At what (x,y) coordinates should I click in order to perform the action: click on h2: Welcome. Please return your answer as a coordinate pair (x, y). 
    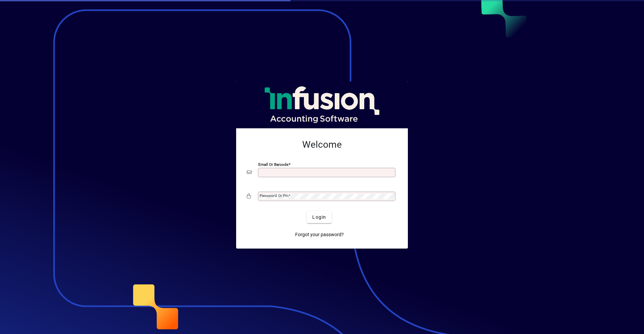
    Looking at the image, I should click on (322, 145).